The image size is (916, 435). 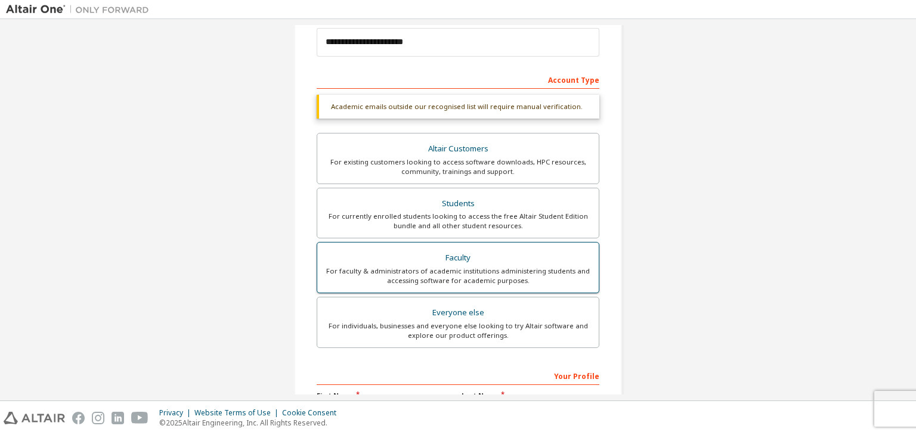 What do you see at coordinates (458, 221) in the screenshot?
I see `div: For currently enrolled students looking to access the free Altair Student Edition bundle and all ...` at bounding box center [458, 221].